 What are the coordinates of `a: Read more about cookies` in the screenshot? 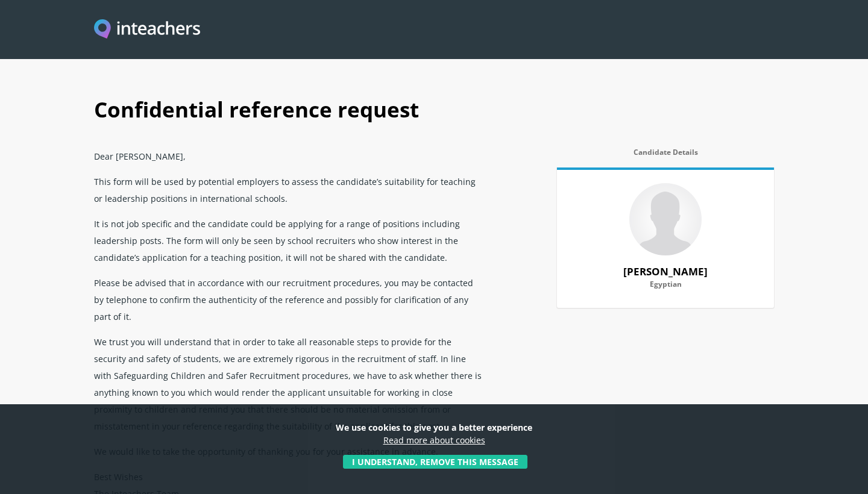 It's located at (434, 439).